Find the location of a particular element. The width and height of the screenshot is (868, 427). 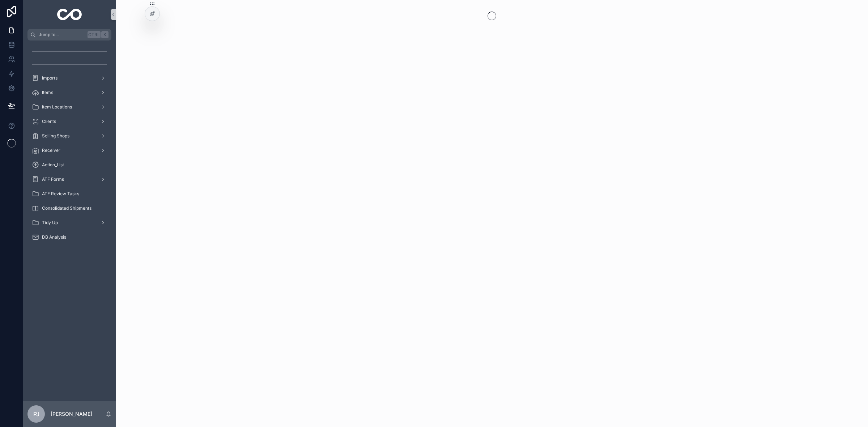

span: DB Analysis is located at coordinates (54, 237).